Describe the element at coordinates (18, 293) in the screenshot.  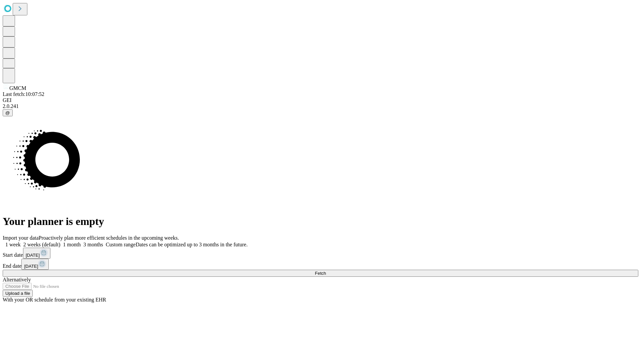
I see `button: Upload a file` at that location.